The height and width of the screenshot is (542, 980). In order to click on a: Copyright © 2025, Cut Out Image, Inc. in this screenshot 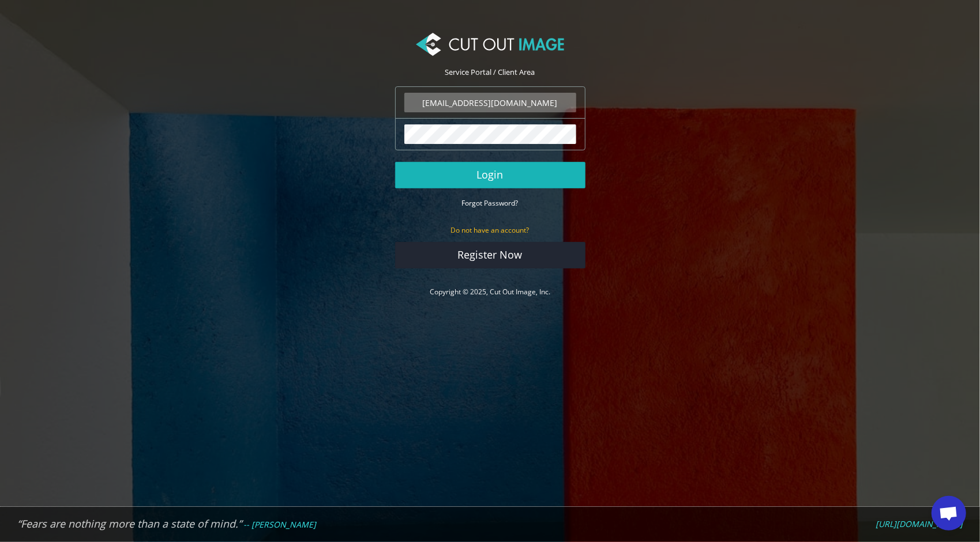, I will do `click(490, 292)`.